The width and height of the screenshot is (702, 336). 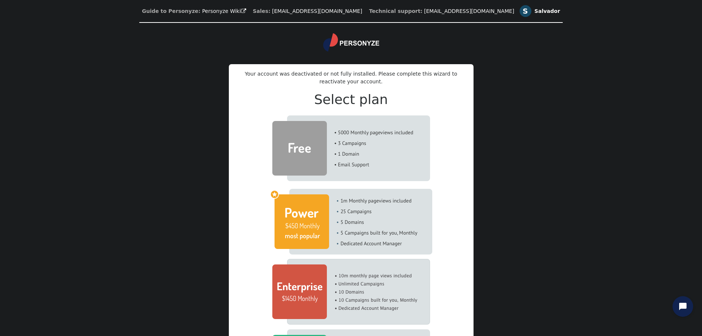 I want to click on h2: Select plan, so click(x=351, y=100).